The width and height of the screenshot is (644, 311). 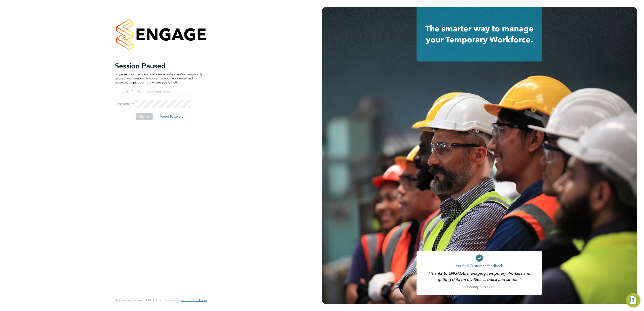 I want to click on button: Sign In, so click(x=144, y=117).